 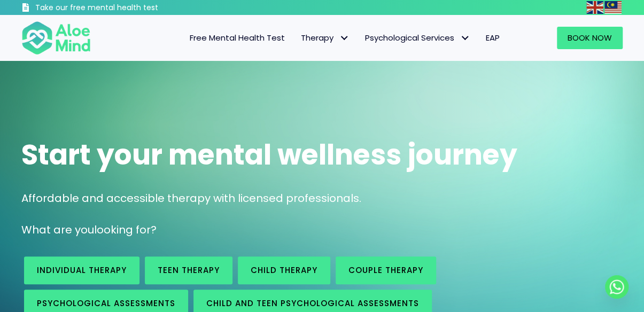 What do you see at coordinates (188, 270) in the screenshot?
I see `span: Teen Therapy` at bounding box center [188, 270].